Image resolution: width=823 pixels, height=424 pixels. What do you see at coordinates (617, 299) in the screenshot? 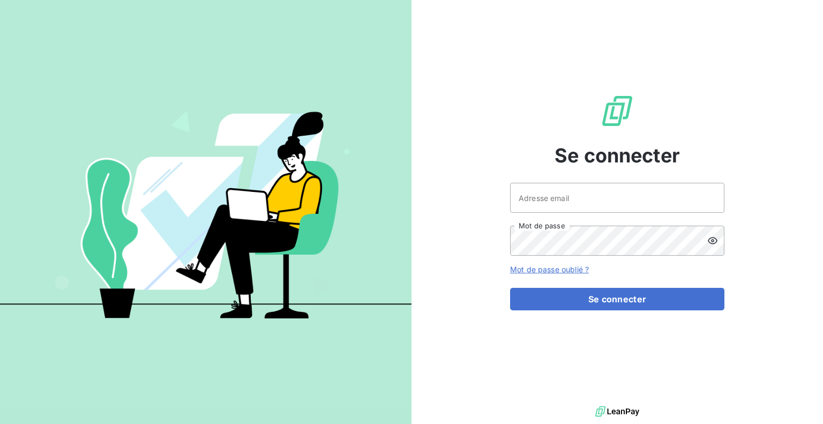
I see `button: Se connecter` at bounding box center [617, 299].